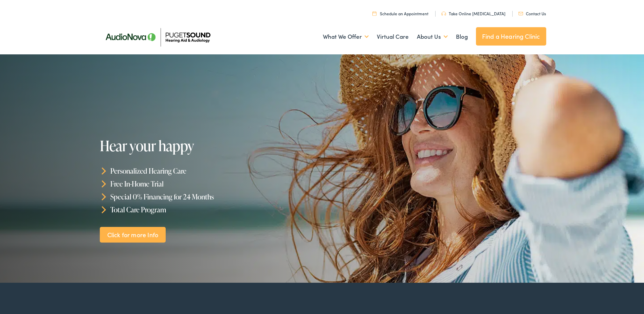  I want to click on a: Schedule an Appointment, so click(400, 13).